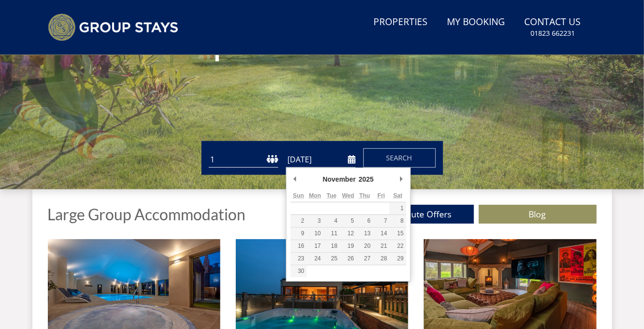 The width and height of the screenshot is (644, 329). Describe the element at coordinates (315, 221) in the screenshot. I see `button: 3` at that location.